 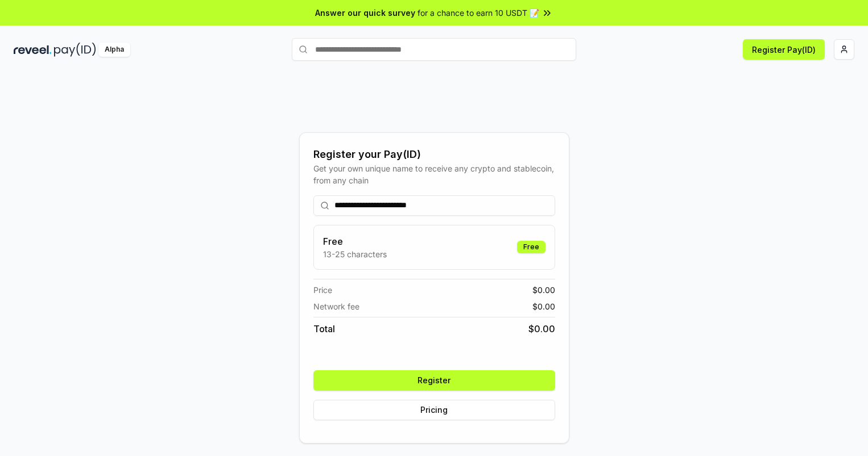 I want to click on span: Network fee, so click(x=336, y=306).